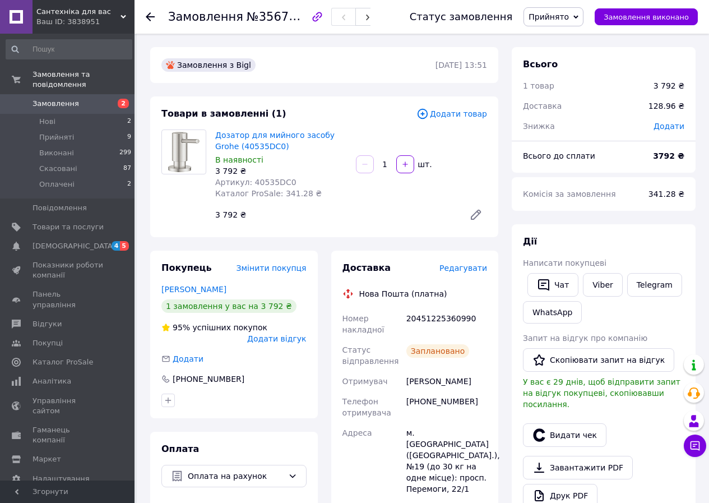 This screenshot has width=709, height=503. I want to click on span: Дії, so click(529, 241).